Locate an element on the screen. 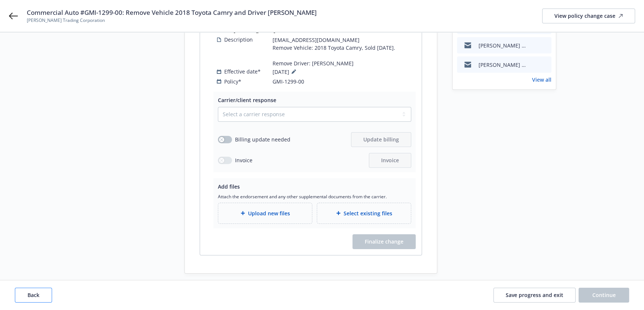 The height and width of the screenshot is (310, 644). span: Upload new files is located at coordinates (269, 213).